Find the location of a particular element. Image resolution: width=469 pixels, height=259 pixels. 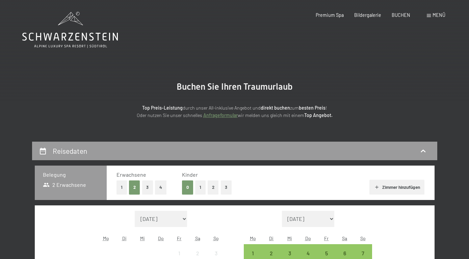

a: BUCHEN is located at coordinates (401, 15).